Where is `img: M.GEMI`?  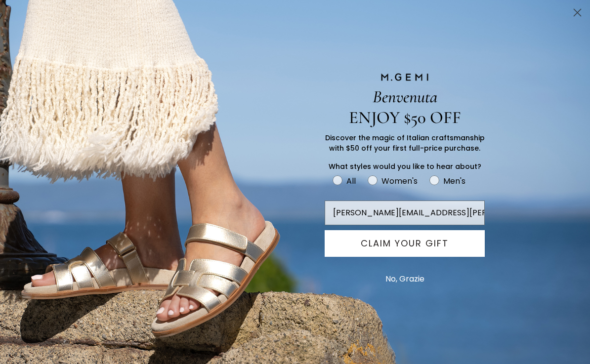 img: M.GEMI is located at coordinates (405, 77).